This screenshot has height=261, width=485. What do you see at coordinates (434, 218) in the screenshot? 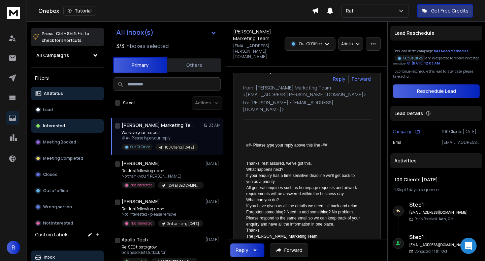
I see `p: Reply Received` at bounding box center [434, 218].